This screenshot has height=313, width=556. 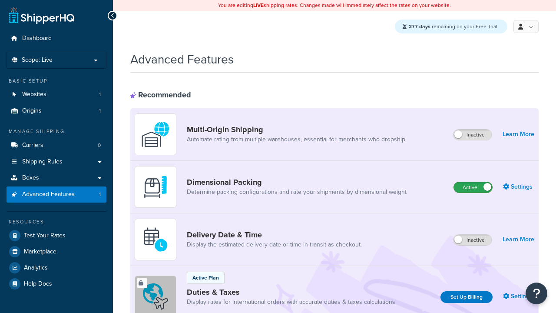 I want to click on span: Carriers, so click(x=33, y=145).